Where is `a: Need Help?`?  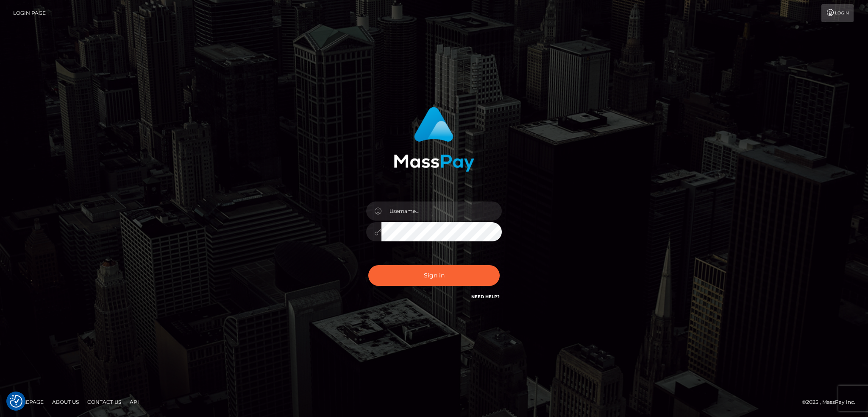 a: Need Help? is located at coordinates (485, 297).